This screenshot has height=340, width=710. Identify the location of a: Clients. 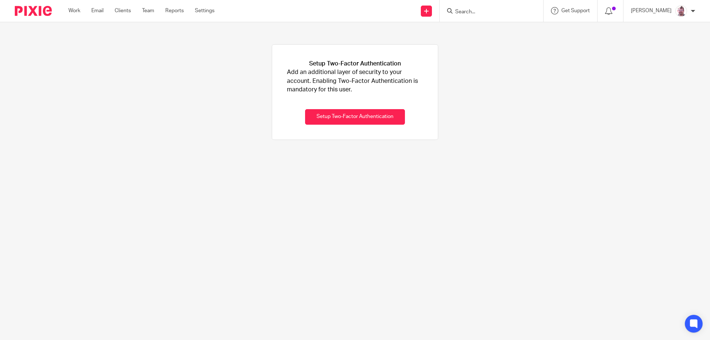
(123, 11).